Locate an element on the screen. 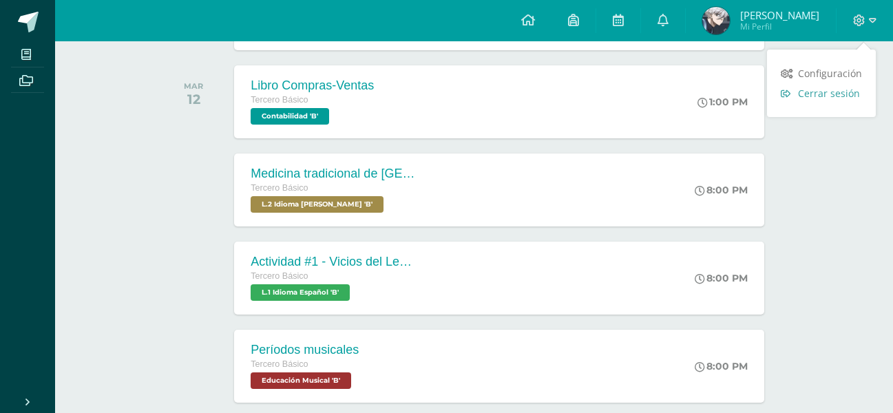  div: 1:00 PM is located at coordinates (722, 102).